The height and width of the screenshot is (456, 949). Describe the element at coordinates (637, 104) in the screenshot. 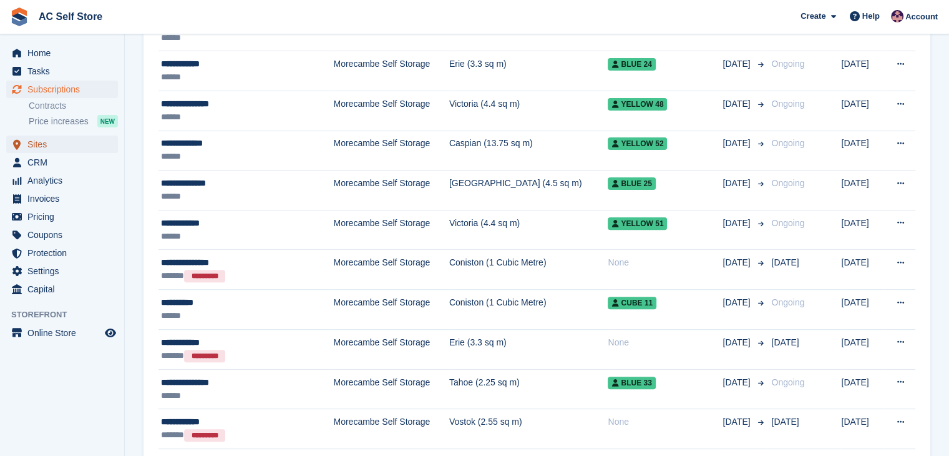

I see `span: Yellow 48` at that location.